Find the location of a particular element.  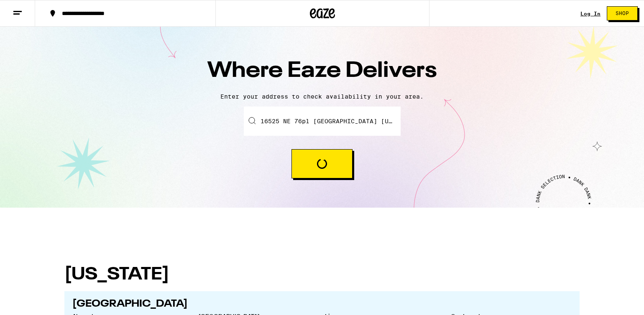

a: Log In is located at coordinates (590, 13).